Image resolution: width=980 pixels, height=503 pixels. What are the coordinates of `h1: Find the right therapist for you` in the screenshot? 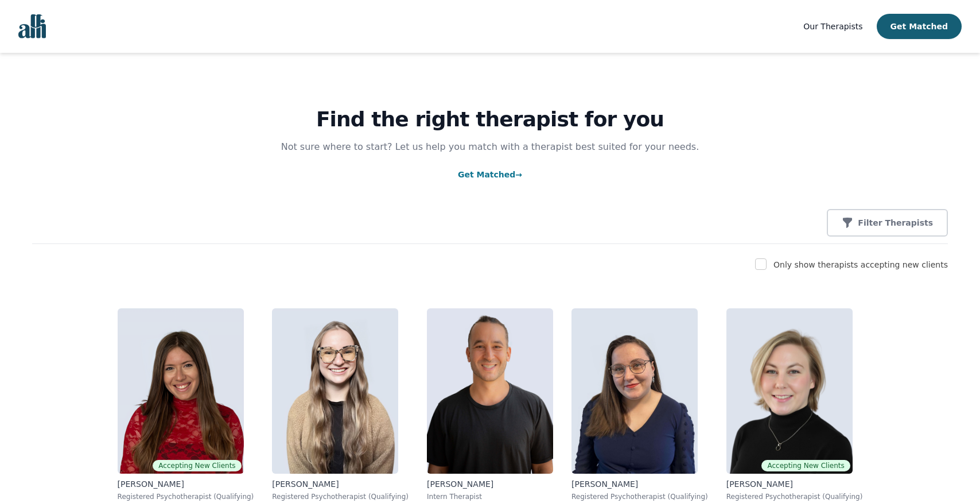 It's located at (490, 120).